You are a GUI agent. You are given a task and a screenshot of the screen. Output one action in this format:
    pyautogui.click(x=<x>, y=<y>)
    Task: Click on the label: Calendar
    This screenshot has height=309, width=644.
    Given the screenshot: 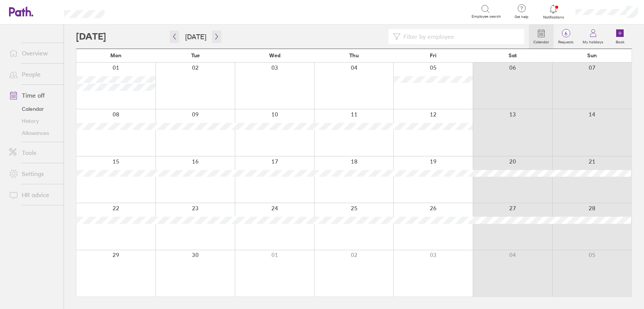 What is the action you would take?
    pyautogui.click(x=542, y=41)
    